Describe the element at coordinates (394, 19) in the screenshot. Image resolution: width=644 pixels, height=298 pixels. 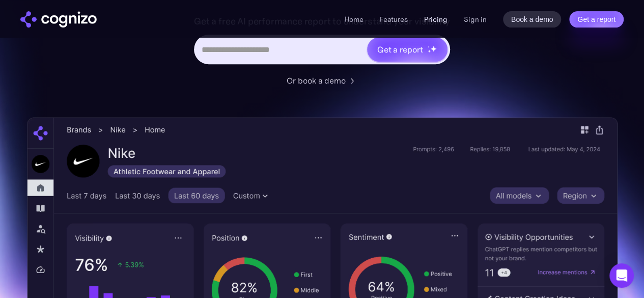
I see `a: Features` at that location.